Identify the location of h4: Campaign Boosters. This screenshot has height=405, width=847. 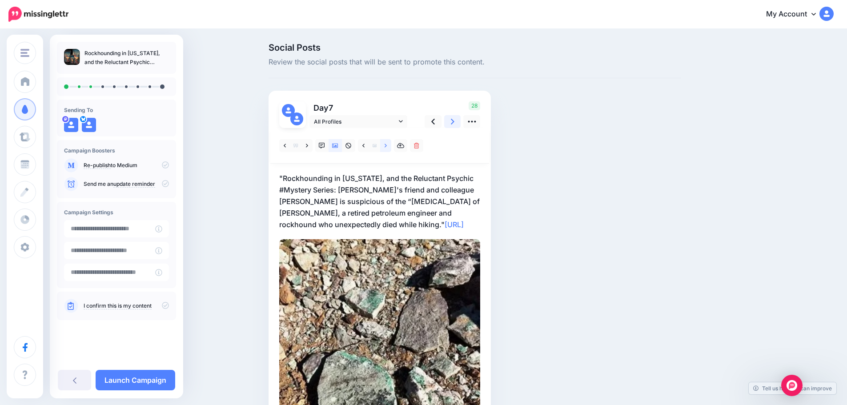
(116, 150).